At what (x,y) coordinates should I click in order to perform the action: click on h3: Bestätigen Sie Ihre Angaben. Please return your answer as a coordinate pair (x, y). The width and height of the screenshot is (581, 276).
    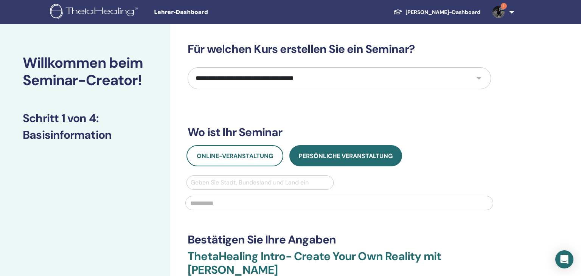
    Looking at the image, I should click on (339, 240).